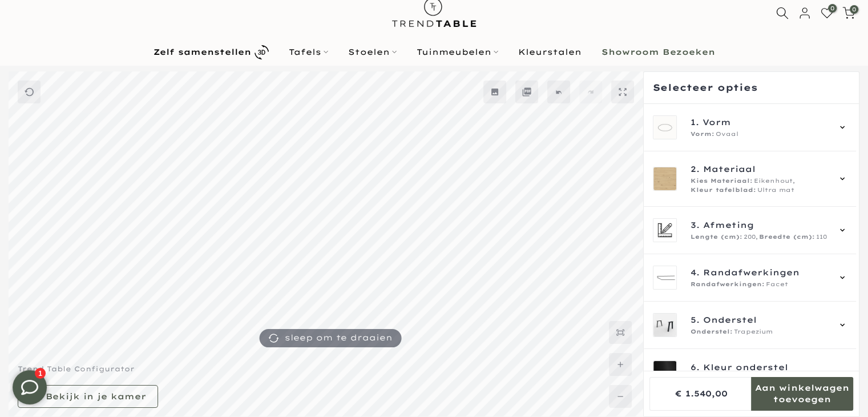 The image size is (868, 417). What do you see at coordinates (457, 52) in the screenshot?
I see `a: Tuinmeubelen` at bounding box center [457, 52].